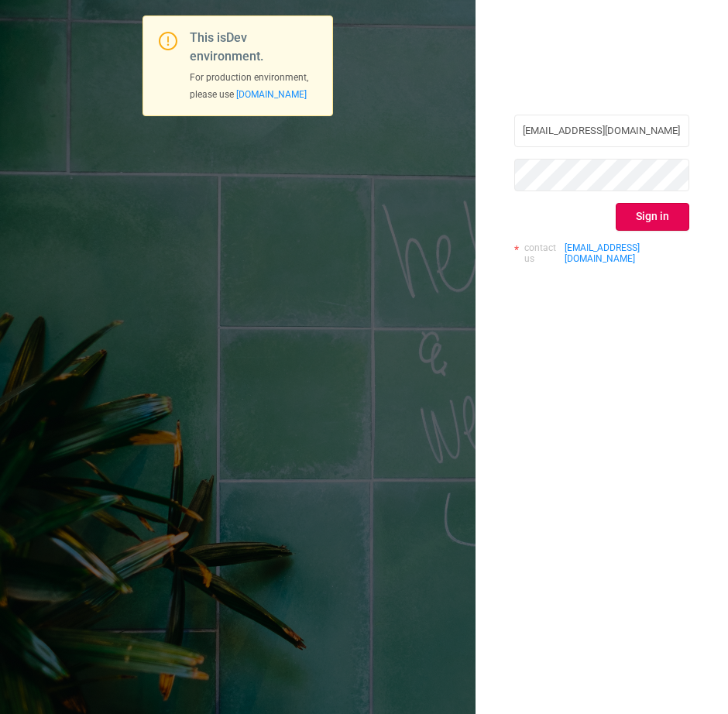 The width and height of the screenshot is (728, 714). Describe the element at coordinates (168, 41) in the screenshot. I see `i: icon: exclamation-circle` at that location.